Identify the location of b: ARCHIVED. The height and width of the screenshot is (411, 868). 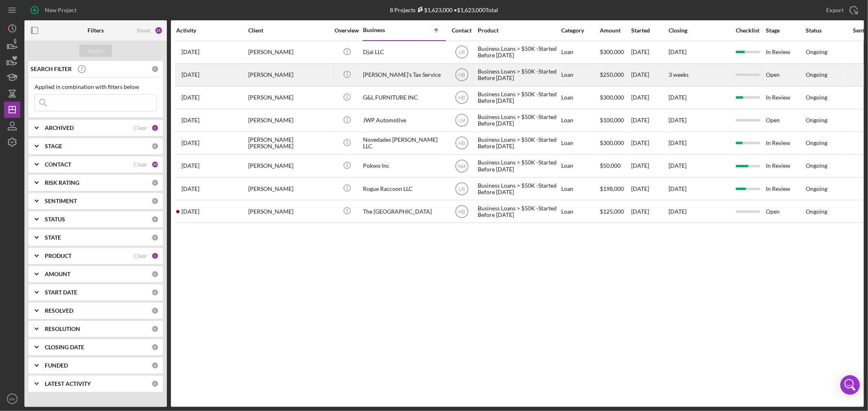
(59, 128).